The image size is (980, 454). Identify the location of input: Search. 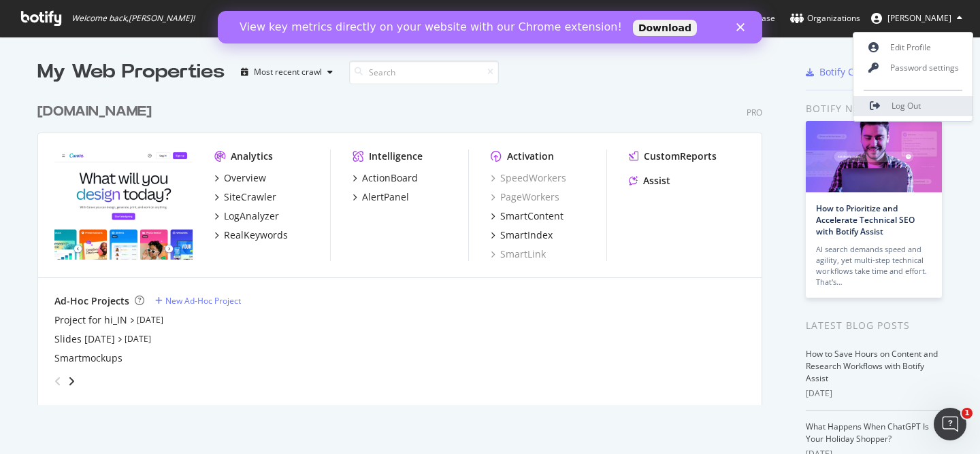
(424, 72).